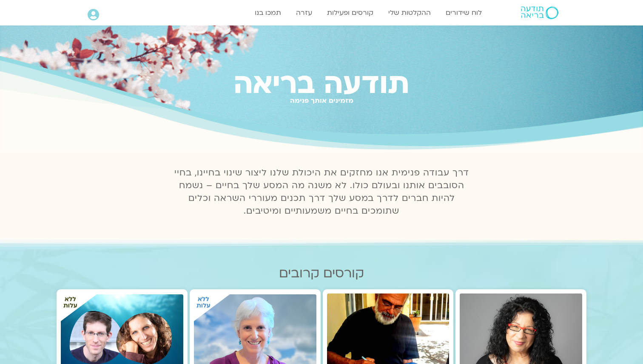 This screenshot has width=643, height=364. I want to click on a: עזרה, so click(304, 13).